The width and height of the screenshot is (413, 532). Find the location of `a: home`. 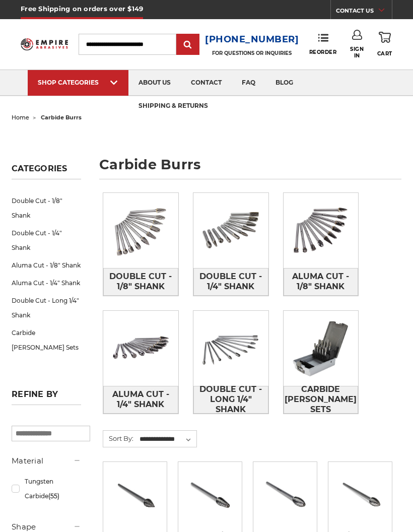

a: home is located at coordinates (20, 118).